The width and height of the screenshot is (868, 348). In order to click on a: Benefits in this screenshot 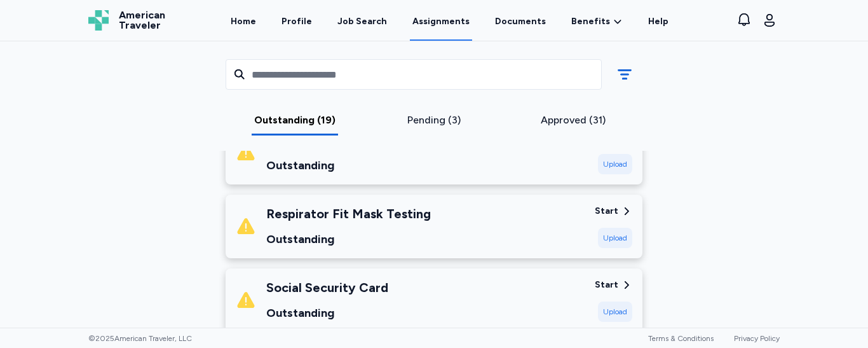, I will do `click(597, 21)`.